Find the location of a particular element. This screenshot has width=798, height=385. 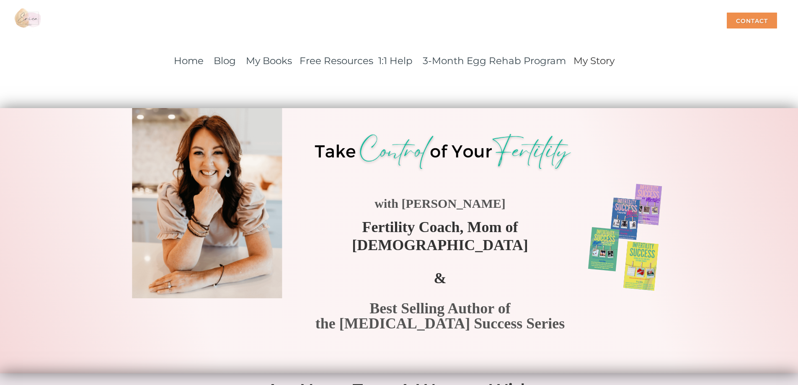

strong: Best Selling Author of is located at coordinates (440, 308).